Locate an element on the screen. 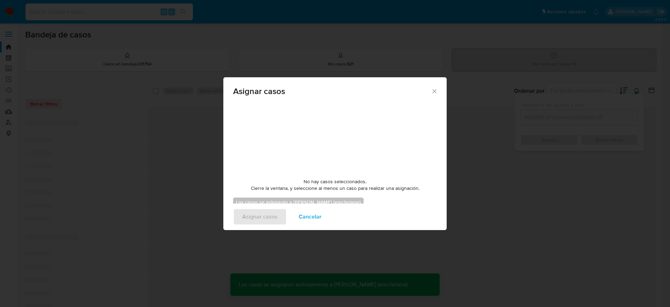  span: No hay casos seleccionados. is located at coordinates (335, 182).